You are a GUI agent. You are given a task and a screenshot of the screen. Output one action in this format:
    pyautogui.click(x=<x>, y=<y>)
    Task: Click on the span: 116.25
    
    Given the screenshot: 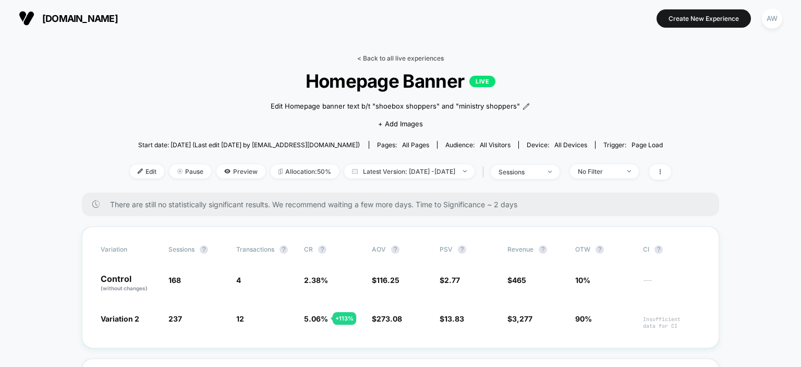 What is the action you would take?
    pyautogui.click(x=388, y=279)
    